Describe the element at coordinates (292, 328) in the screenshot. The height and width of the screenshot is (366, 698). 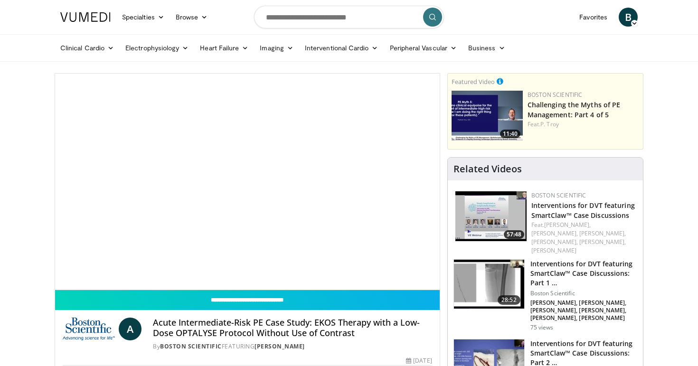
I see `h4: Acute Intermediate-Risk PE Case Study: EKOS Therapy with a Low-Dose OPTALYSE Protocol Without Use...` at that location.